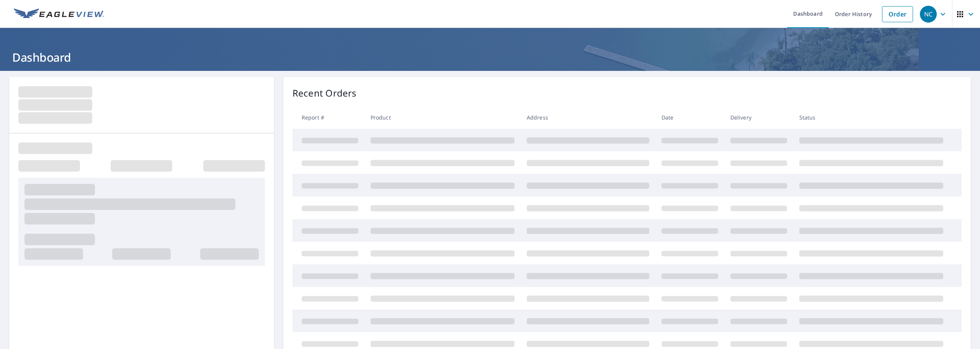  Describe the element at coordinates (325, 93) in the screenshot. I see `p: Recent Orders` at that location.